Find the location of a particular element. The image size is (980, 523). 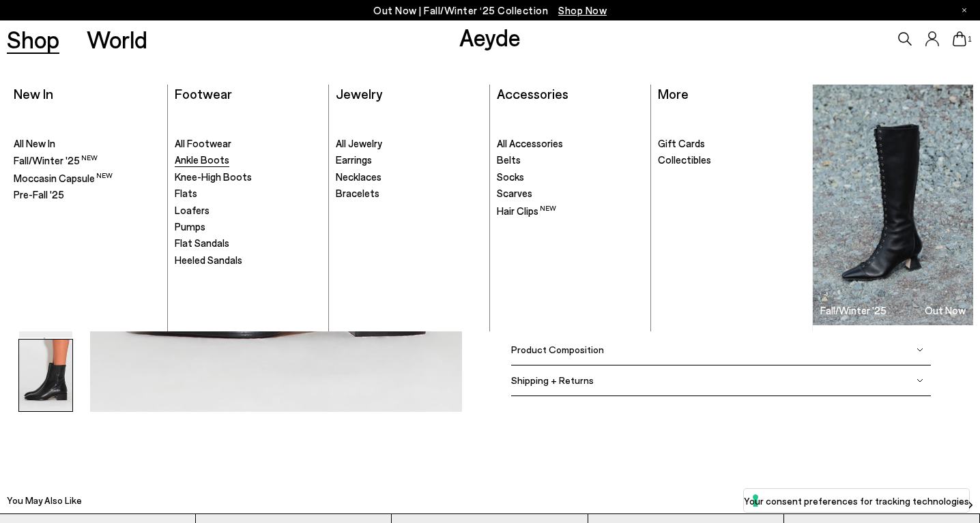

a: Knee-High Boots is located at coordinates (247, 177).